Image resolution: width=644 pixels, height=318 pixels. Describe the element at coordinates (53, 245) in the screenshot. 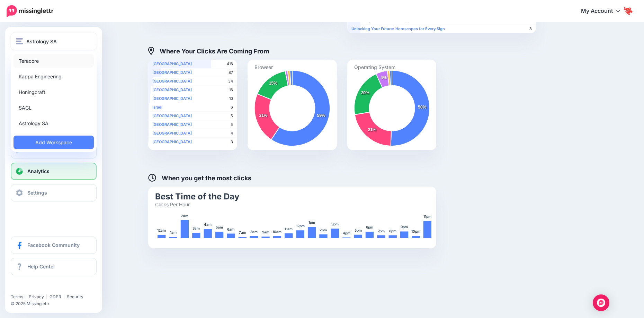

I see `a: Facebook Community` at that location.